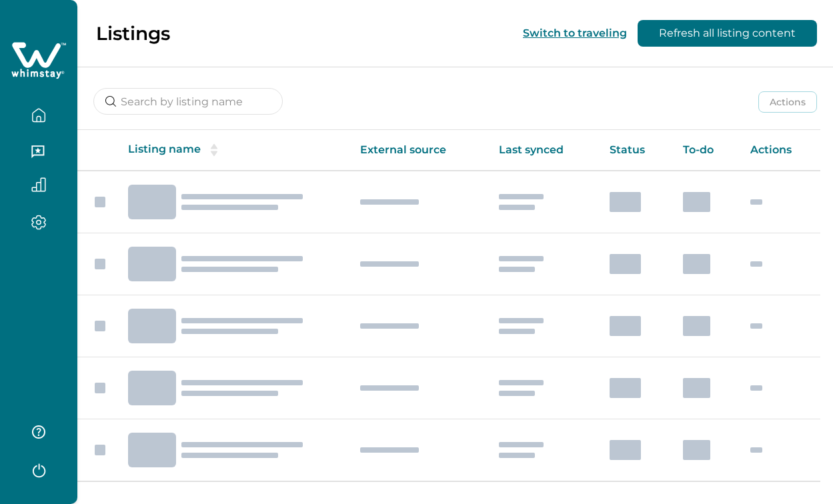  What do you see at coordinates (727, 33) in the screenshot?
I see `button: Refresh all listing content` at bounding box center [727, 33].